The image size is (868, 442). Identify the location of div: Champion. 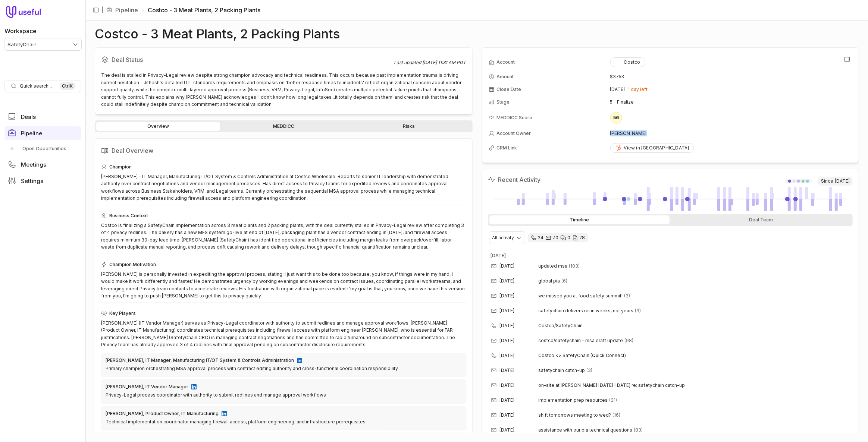
(284, 167).